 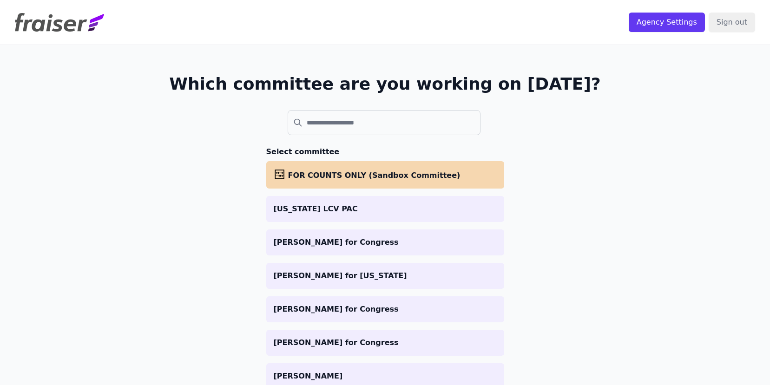 I want to click on input: Sign out, so click(x=732, y=22).